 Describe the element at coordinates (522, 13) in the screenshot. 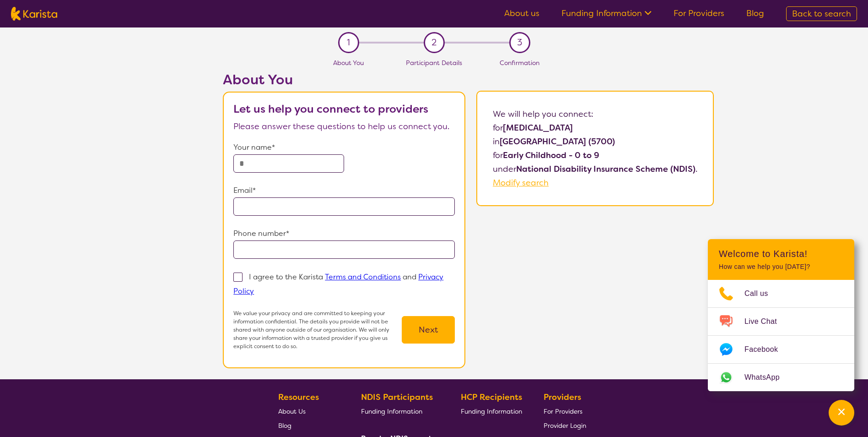

I see `a: About us` at that location.